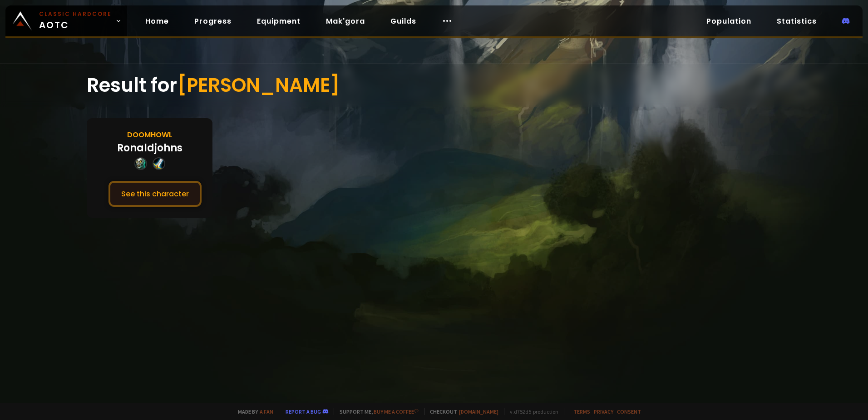 The width and height of the screenshot is (868, 420). I want to click on a: Population, so click(729, 21).